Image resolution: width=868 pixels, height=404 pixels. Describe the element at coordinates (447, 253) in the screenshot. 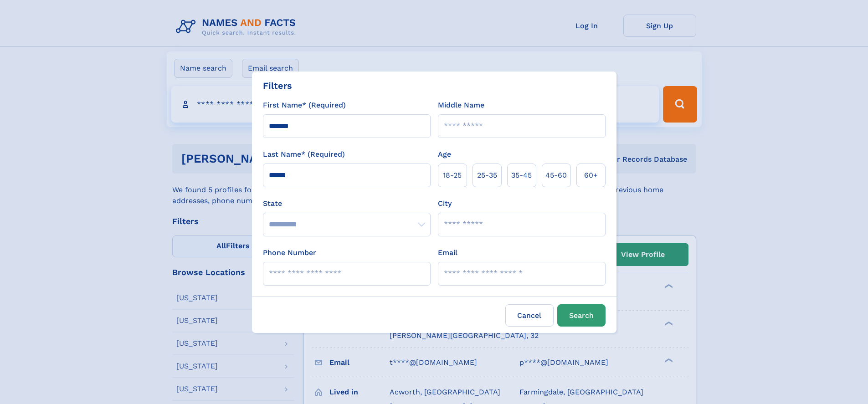

I see `label: Email` at that location.